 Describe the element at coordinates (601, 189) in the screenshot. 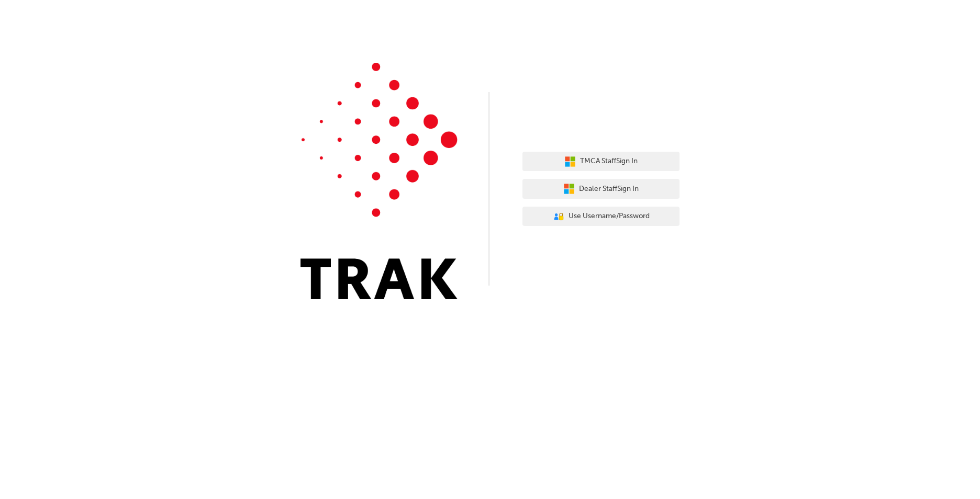

I see `button: Dealer StaffSign In` at that location.